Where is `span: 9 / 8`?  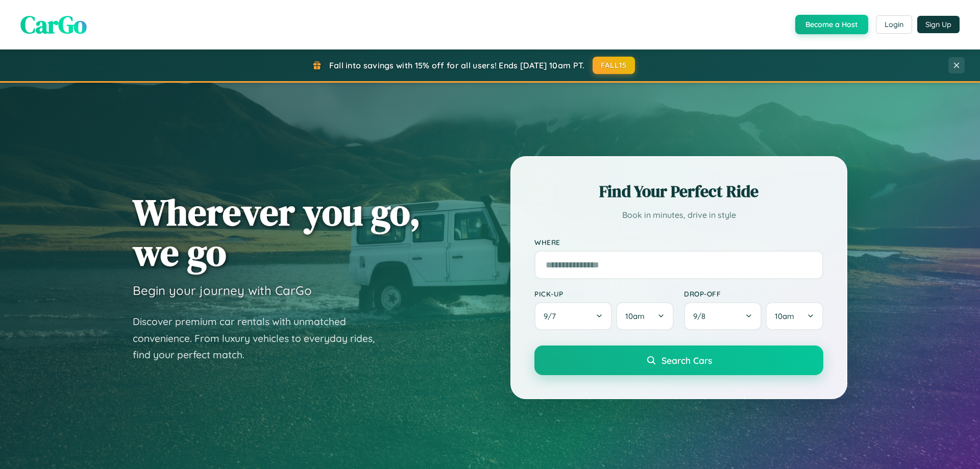 span: 9 / 8 is located at coordinates (701, 316).